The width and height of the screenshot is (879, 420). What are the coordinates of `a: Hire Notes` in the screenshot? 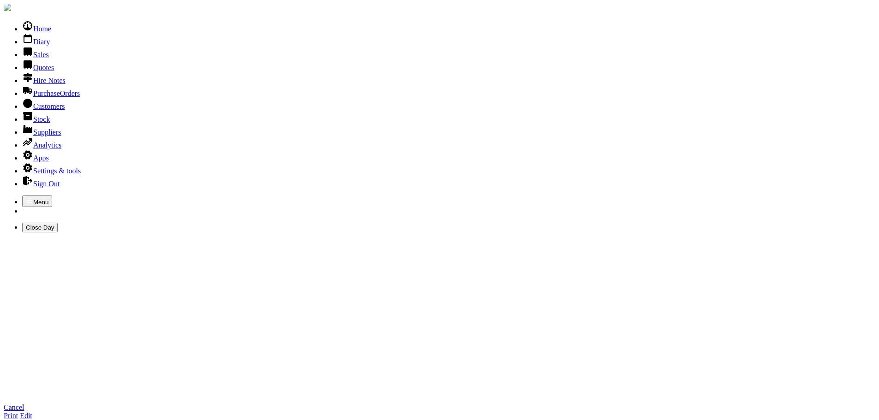 It's located at (44, 80).